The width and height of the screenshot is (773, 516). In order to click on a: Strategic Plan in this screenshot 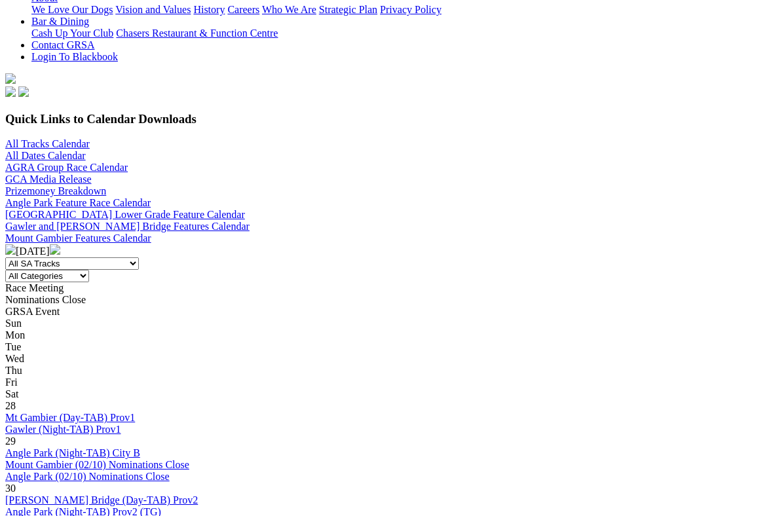, I will do `click(348, 9)`.